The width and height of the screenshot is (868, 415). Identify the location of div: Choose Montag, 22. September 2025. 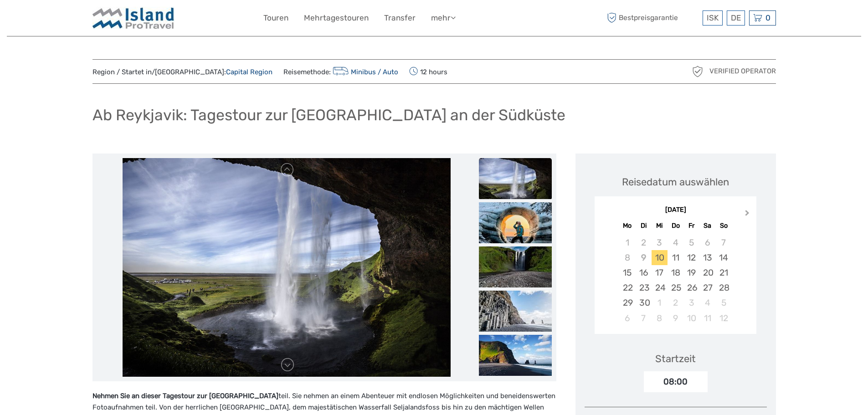
(627, 287).